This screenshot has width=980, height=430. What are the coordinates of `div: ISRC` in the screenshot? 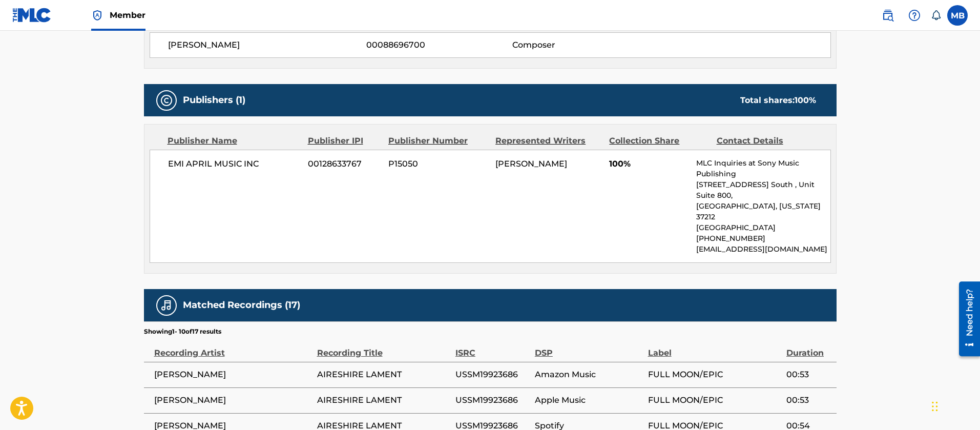 It's located at (493, 347).